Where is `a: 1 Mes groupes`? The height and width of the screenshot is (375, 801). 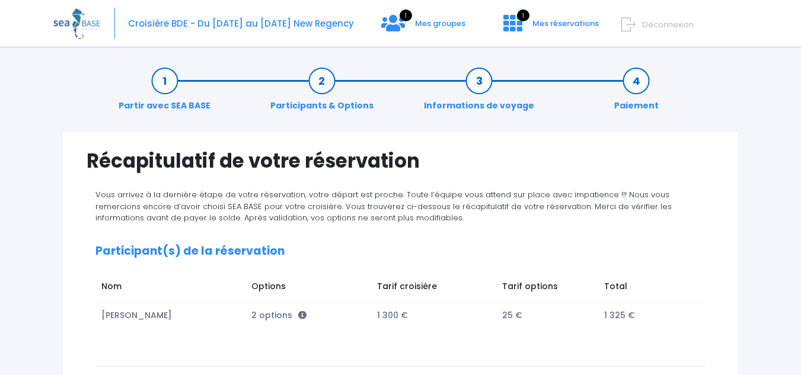
a: 1 Mes groupes is located at coordinates (423, 27).